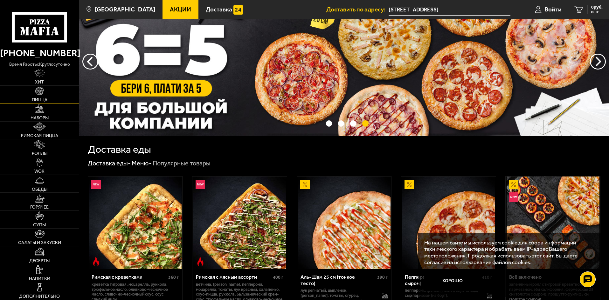 The height and width of the screenshot is (300, 609). Describe the element at coordinates (597, 12) in the screenshot. I see `span: 0 шт.` at that location.